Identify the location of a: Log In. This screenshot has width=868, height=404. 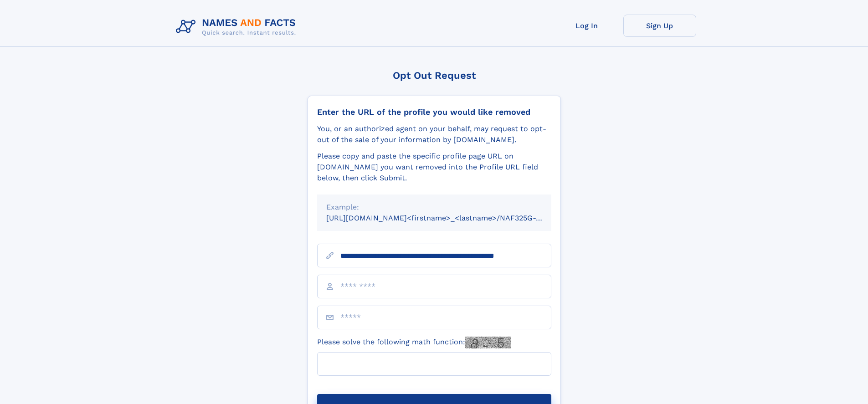
(587, 26).